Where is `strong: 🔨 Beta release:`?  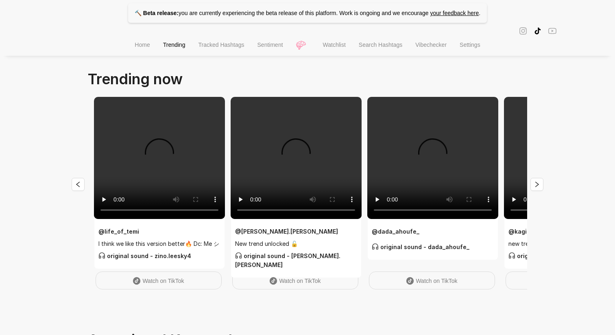
strong: 🔨 Beta release: is located at coordinates (157, 13).